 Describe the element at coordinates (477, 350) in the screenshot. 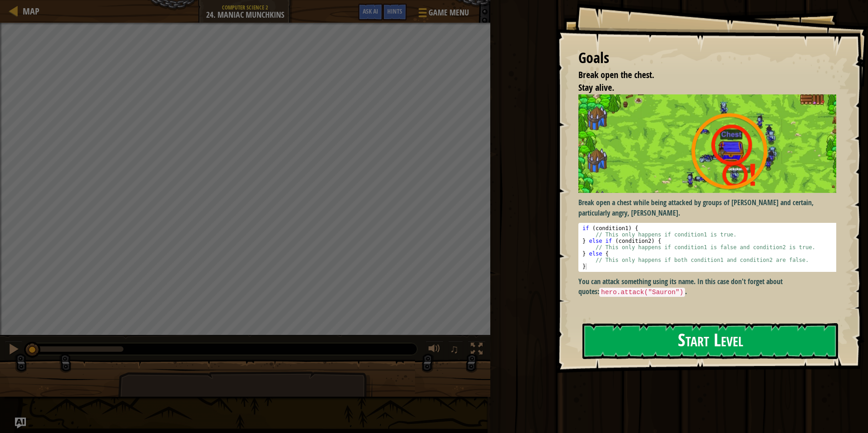

I see `button: Toggle fullscreen` at that location.